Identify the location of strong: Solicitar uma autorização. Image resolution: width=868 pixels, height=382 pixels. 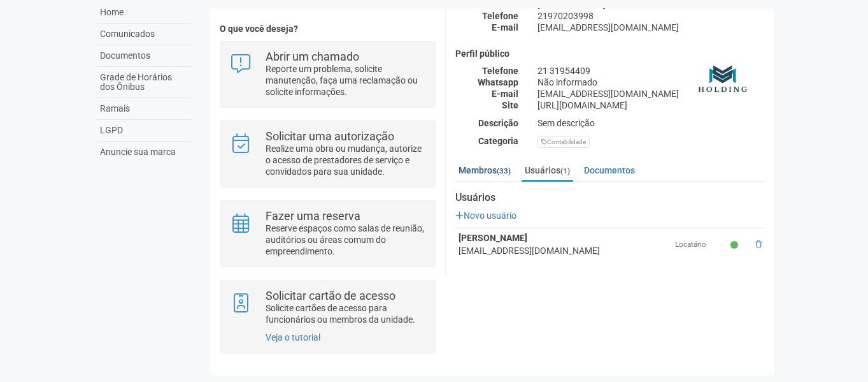
(330, 136).